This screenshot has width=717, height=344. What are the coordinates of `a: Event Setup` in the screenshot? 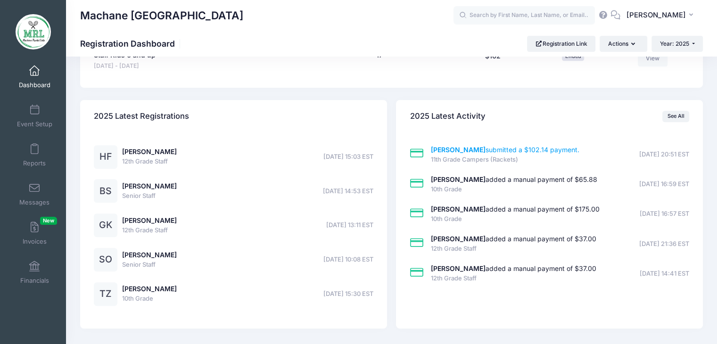 It's located at (34, 116).